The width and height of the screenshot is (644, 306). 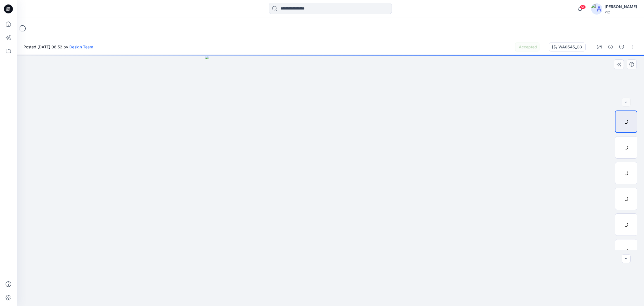 What do you see at coordinates (567, 47) in the screenshot?
I see `button: WA0545_C3` at bounding box center [567, 47].